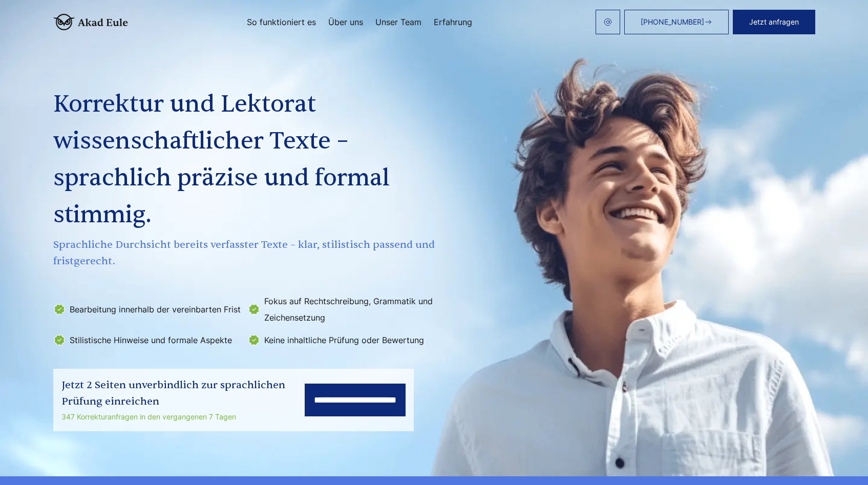 The image size is (868, 485). I want to click on li: Bearbeitung innerhalb der vereinbarten Frist, so click(147, 310).